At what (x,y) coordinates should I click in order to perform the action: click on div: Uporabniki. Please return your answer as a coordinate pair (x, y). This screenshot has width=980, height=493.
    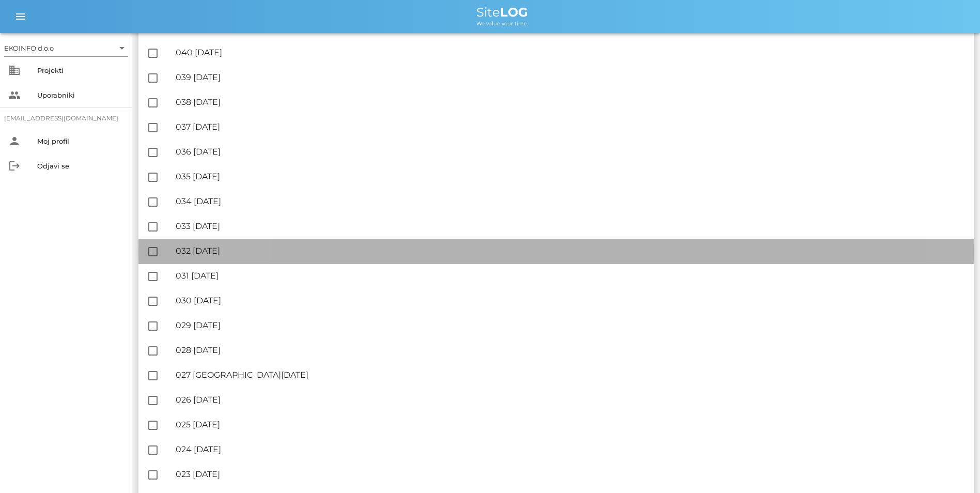
    Looking at the image, I should click on (81, 95).